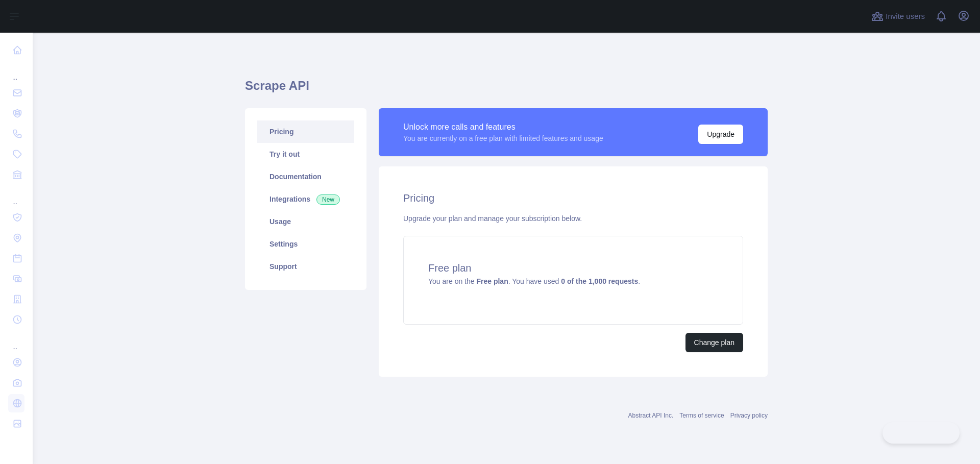  Describe the element at coordinates (721, 134) in the screenshot. I see `button: Upgrade` at that location.